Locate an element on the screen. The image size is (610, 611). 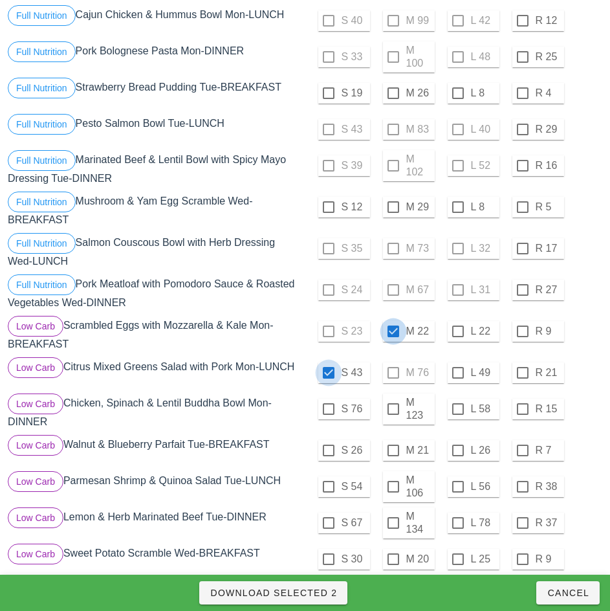
label: S 67 is located at coordinates (355, 523).